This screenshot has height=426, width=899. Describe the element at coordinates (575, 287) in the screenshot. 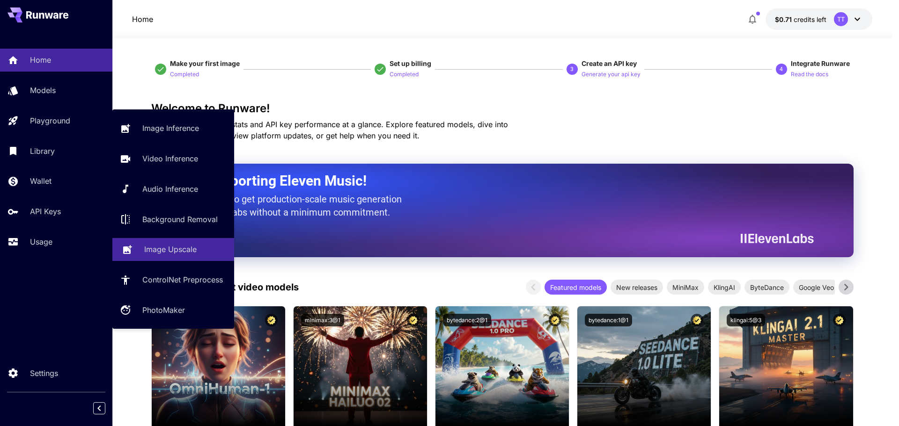

I see `span: Featured models` at that location.